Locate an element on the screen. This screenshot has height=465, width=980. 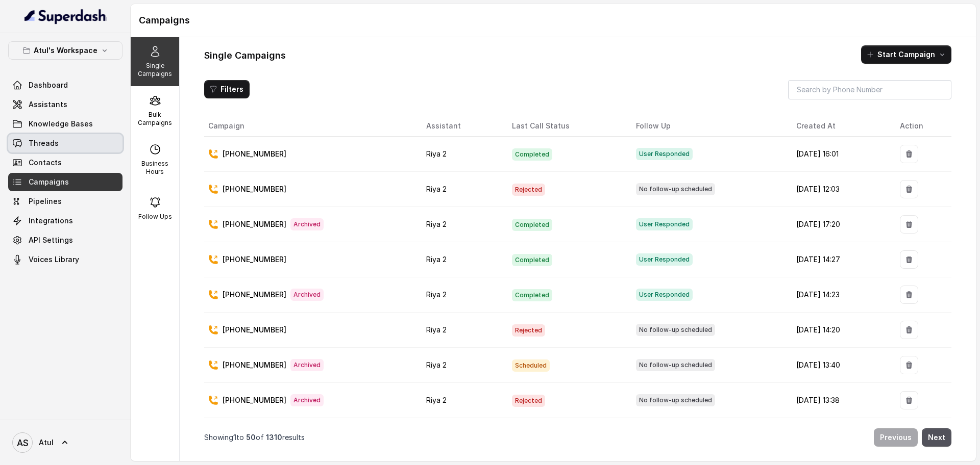
span: 50 is located at coordinates (251, 437).